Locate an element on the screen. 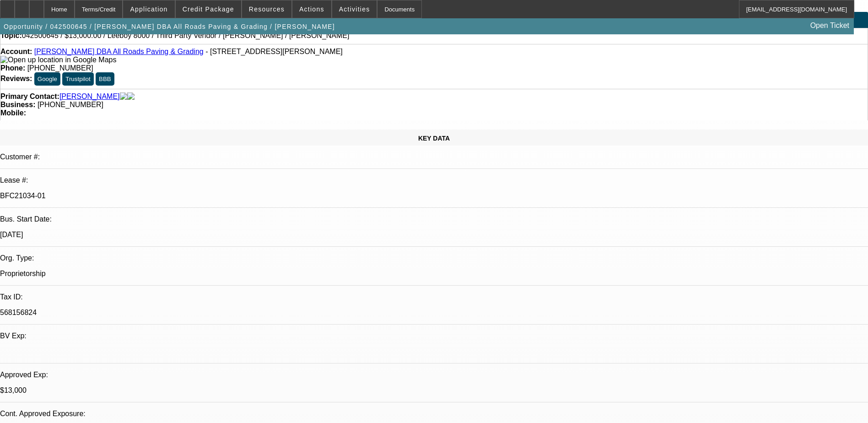 This screenshot has width=868, height=423. a: View Google Maps is located at coordinates (58, 60).